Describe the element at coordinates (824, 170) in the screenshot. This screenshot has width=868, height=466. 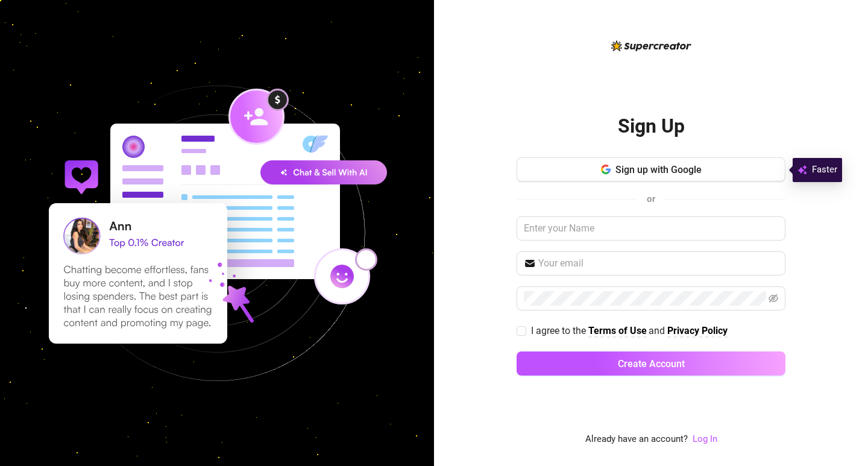
I see `span: Faster` at that location.